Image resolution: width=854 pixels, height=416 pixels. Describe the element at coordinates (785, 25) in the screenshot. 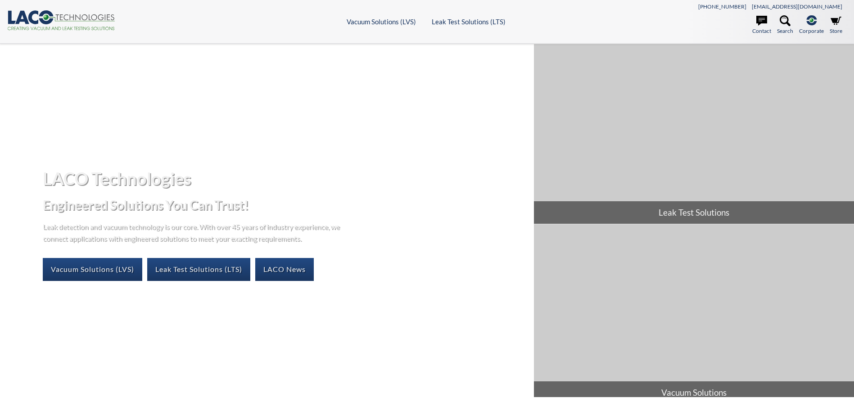

I see `a: Search` at that location.